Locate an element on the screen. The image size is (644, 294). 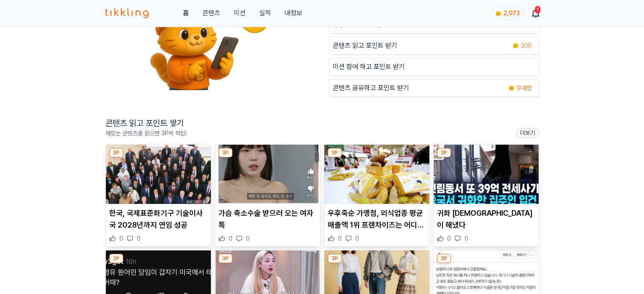
p: 재밌는 콘텐츠를 읽으면 3P씩 적립! is located at coordinates (146, 133).